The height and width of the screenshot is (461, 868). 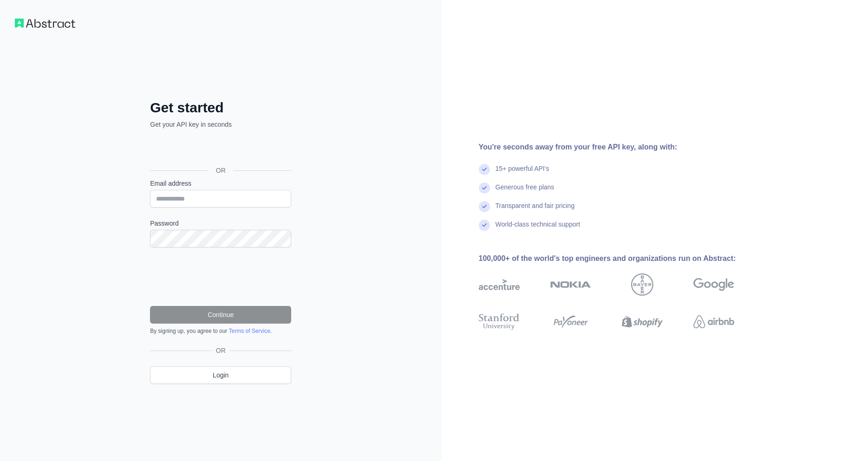 What do you see at coordinates (571, 322) in the screenshot?
I see `img: payoneer` at bounding box center [571, 322].